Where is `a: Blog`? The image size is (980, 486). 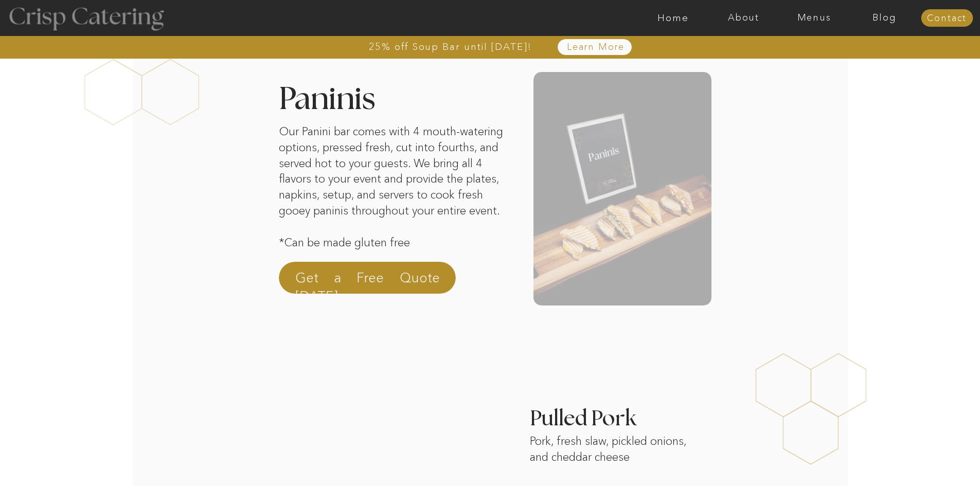
a: Blog is located at coordinates (884, 18).